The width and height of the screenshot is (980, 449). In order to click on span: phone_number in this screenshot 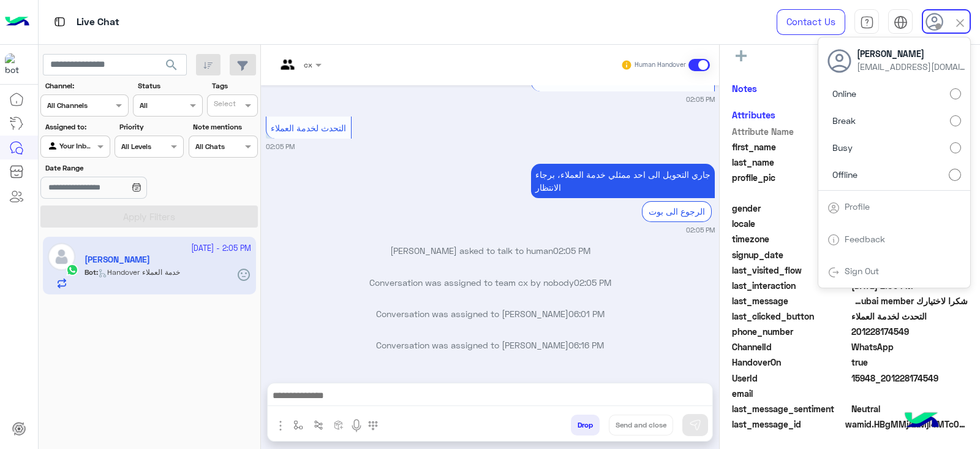, I will do `click(790, 331)`.